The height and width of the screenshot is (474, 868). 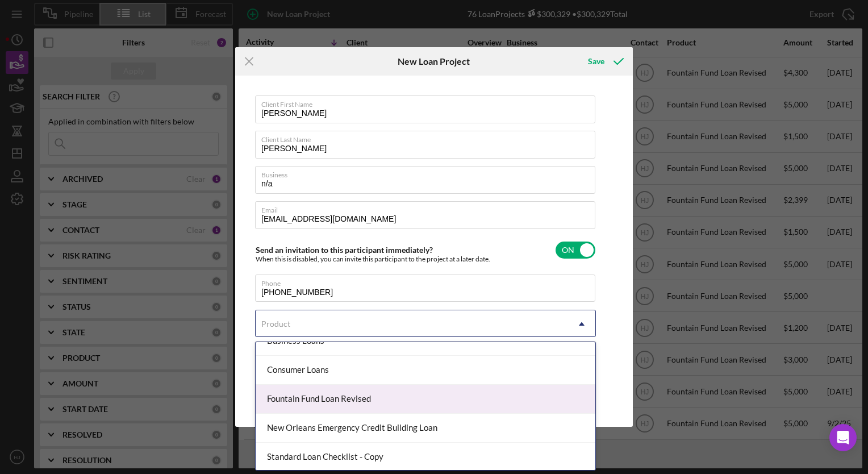 I want to click on div: Save, so click(x=596, y=61).